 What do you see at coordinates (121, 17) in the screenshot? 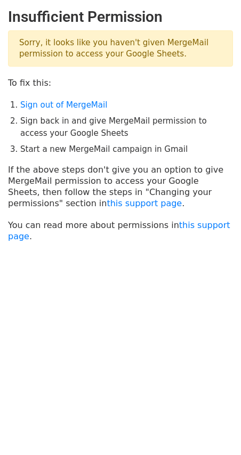
I see `h2: Insufficient Permission` at bounding box center [121, 17].